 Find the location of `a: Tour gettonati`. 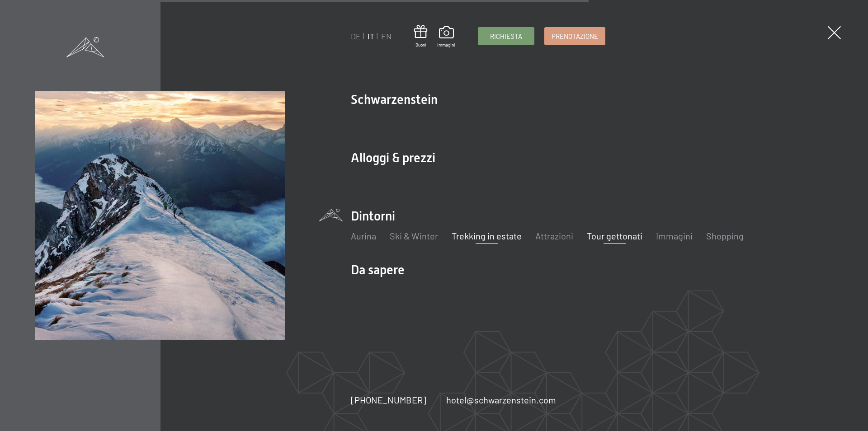

a: Tour gettonati is located at coordinates (614, 236).